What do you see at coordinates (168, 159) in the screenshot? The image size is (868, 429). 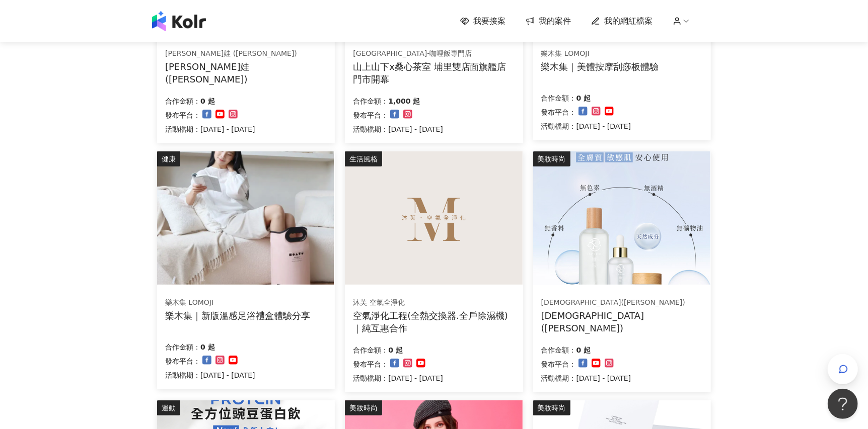 I see `div: 健康` at bounding box center [168, 159].